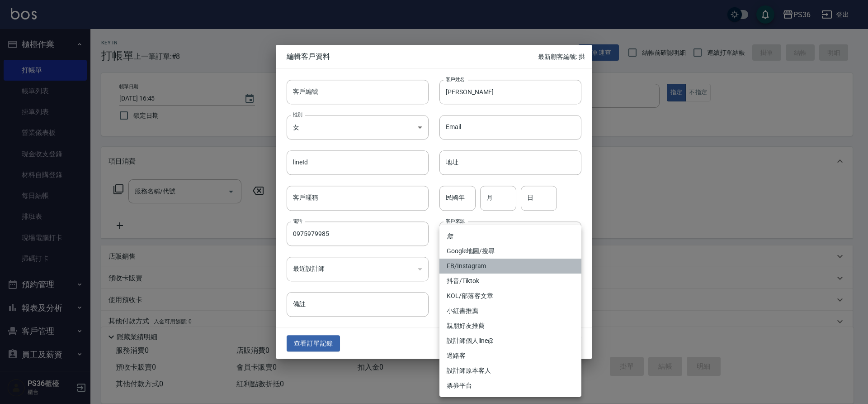 The width and height of the screenshot is (868, 404). Describe the element at coordinates (510, 280) in the screenshot. I see `li: 抖音/Tiktok` at that location.